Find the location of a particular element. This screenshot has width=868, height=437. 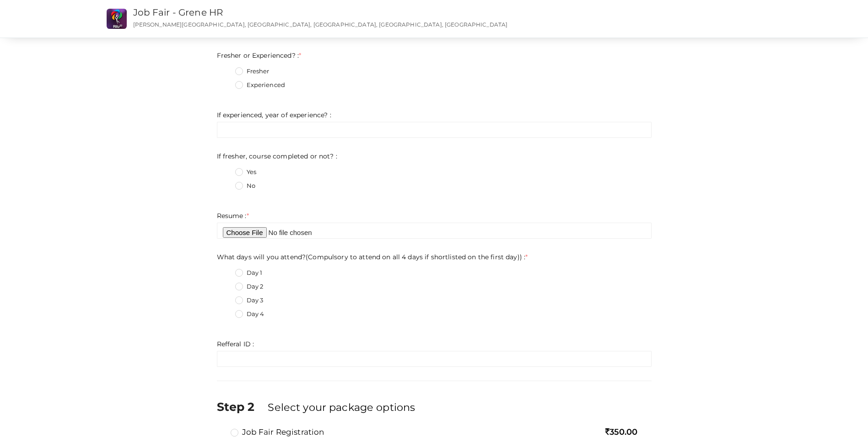

label: If experienced, year of experience? : is located at coordinates (274, 115).